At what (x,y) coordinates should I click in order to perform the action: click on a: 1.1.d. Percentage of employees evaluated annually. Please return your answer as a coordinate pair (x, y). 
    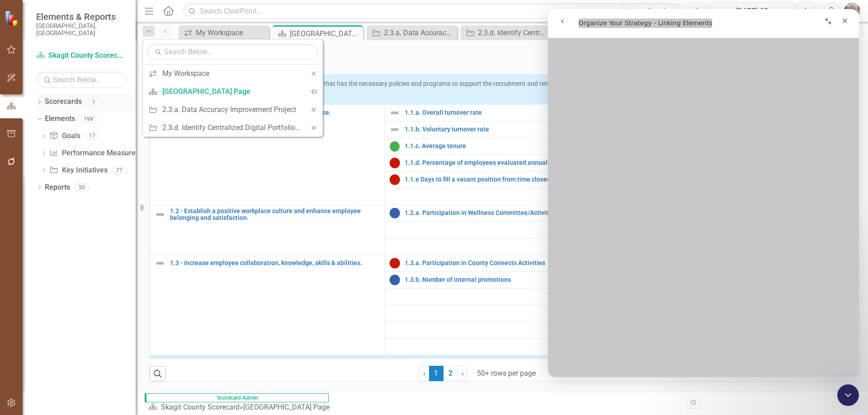
    Looking at the image, I should click on (509, 163).